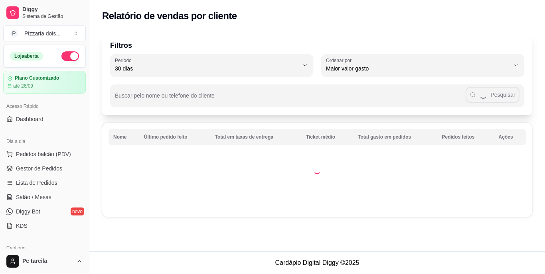  What do you see at coordinates (30, 119) in the screenshot?
I see `span: Dashboard` at bounding box center [30, 119].